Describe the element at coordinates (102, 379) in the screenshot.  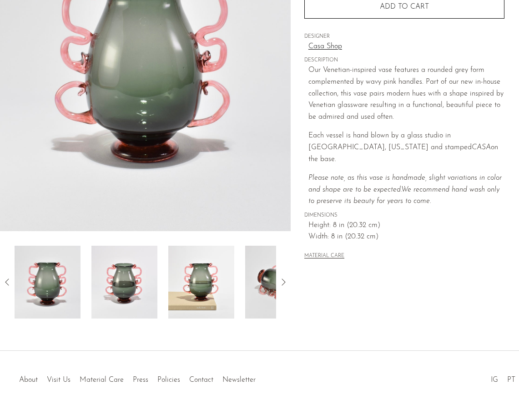
I see `a: Material Care` at that location.